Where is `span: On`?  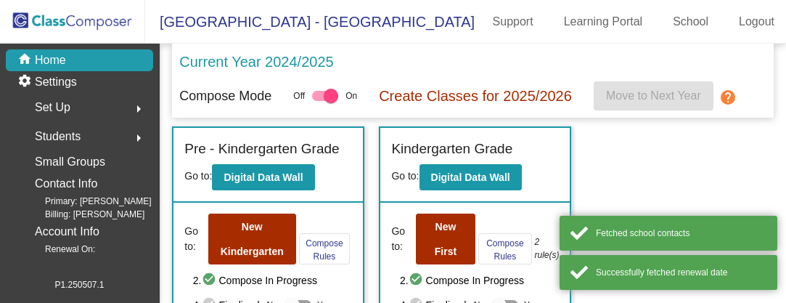 span: On is located at coordinates (351, 96).